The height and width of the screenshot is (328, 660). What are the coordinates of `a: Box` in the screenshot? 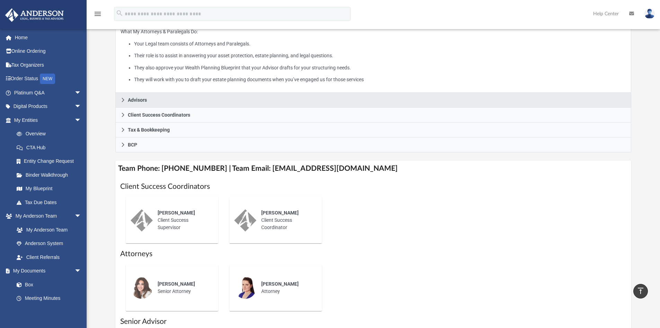 It's located at (47, 284).